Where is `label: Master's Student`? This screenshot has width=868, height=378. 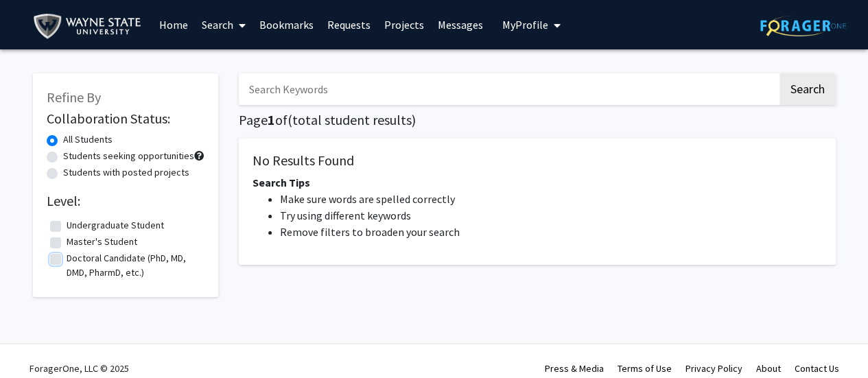 label: Master's Student is located at coordinates (102, 241).